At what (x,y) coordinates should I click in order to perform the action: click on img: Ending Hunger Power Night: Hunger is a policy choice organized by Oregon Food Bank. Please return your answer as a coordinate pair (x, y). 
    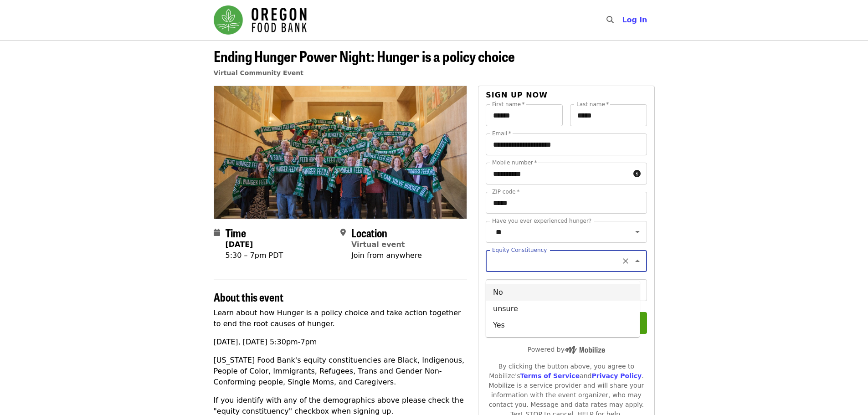
    Looking at the image, I should click on (341, 152).